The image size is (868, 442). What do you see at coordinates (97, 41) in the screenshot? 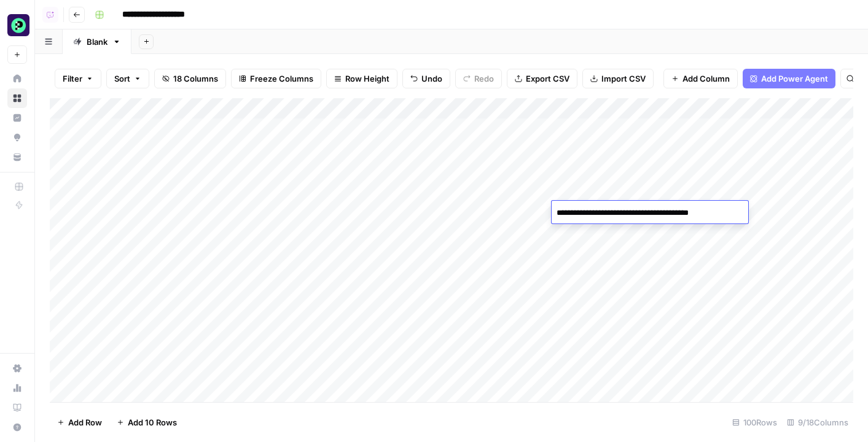
I see `div: Blank` at bounding box center [97, 41].